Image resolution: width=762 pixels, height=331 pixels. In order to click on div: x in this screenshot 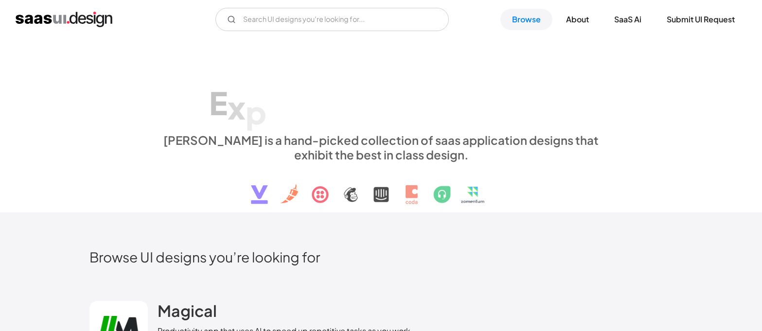, I will do `click(236, 107)`.